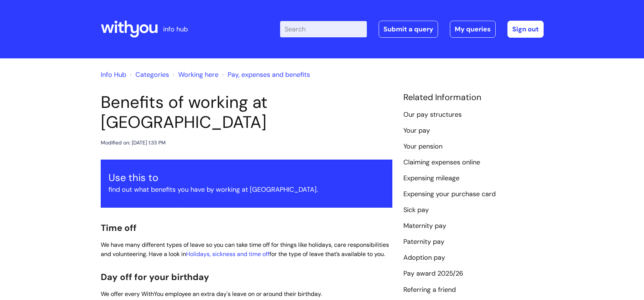  I want to click on h3: Use this to, so click(246, 178).